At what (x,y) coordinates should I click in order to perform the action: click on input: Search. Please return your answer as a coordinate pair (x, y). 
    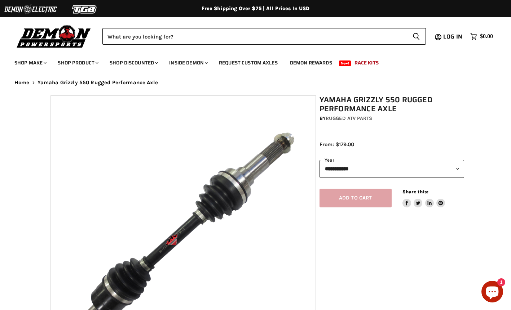
    Looking at the image, I should click on (254, 36).